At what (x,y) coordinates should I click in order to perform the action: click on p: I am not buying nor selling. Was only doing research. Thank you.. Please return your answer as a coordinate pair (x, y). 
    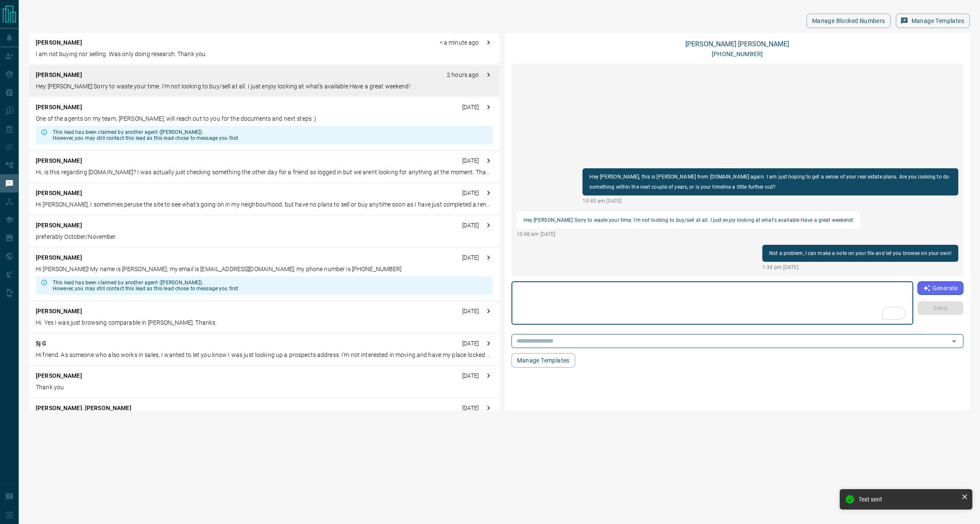
    Looking at the image, I should click on (264, 54).